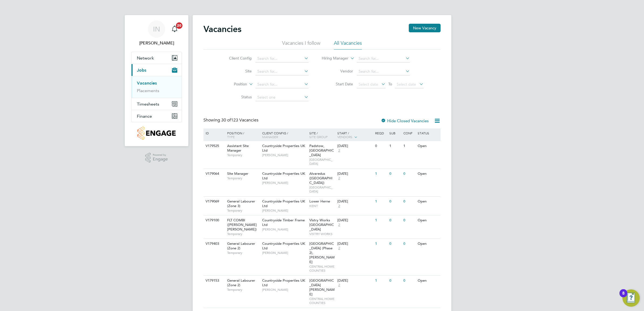 The width and height of the screenshot is (644, 311). Describe the element at coordinates (157, 133) in the screenshot. I see `a: Go to home page` at that location.